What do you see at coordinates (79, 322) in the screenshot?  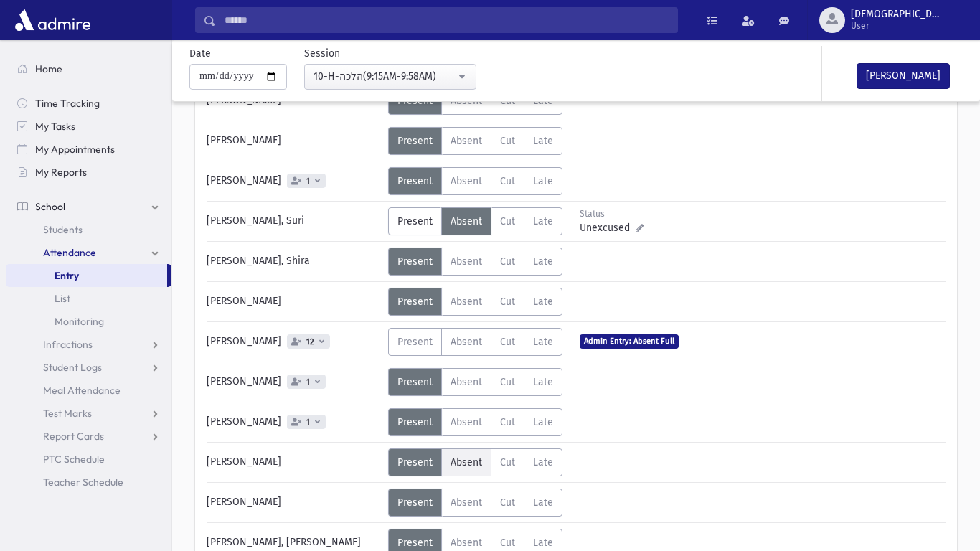 I see `span: Monitoring` at bounding box center [79, 322].